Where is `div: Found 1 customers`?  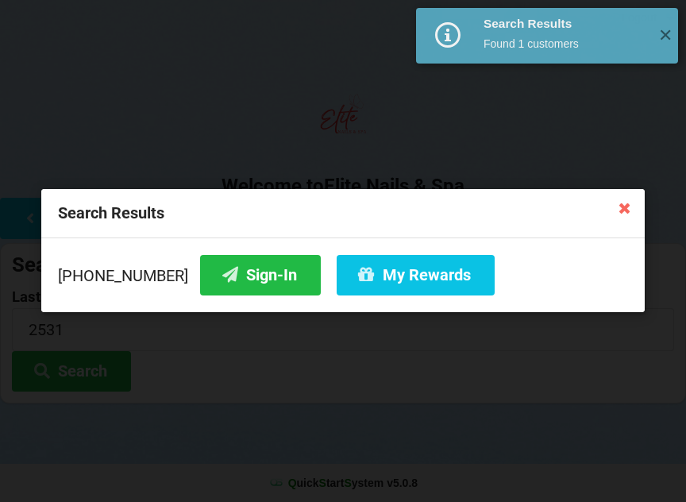
div: Found 1 customers is located at coordinates (564, 44).